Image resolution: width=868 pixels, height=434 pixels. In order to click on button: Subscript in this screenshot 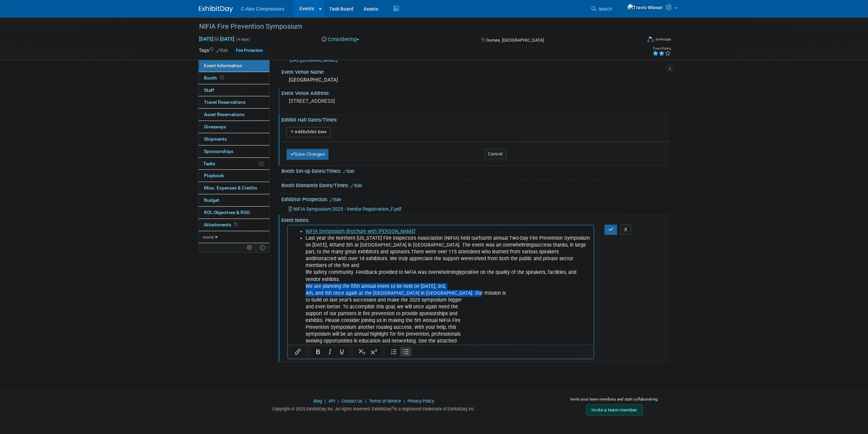, I will do `click(362, 352)`.